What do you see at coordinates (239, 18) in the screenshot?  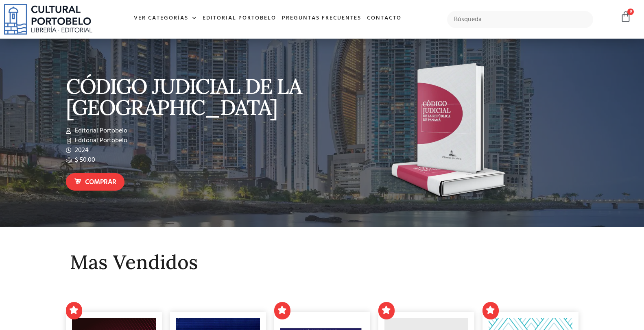 I see `a: Editorial Portobelo` at bounding box center [239, 18].